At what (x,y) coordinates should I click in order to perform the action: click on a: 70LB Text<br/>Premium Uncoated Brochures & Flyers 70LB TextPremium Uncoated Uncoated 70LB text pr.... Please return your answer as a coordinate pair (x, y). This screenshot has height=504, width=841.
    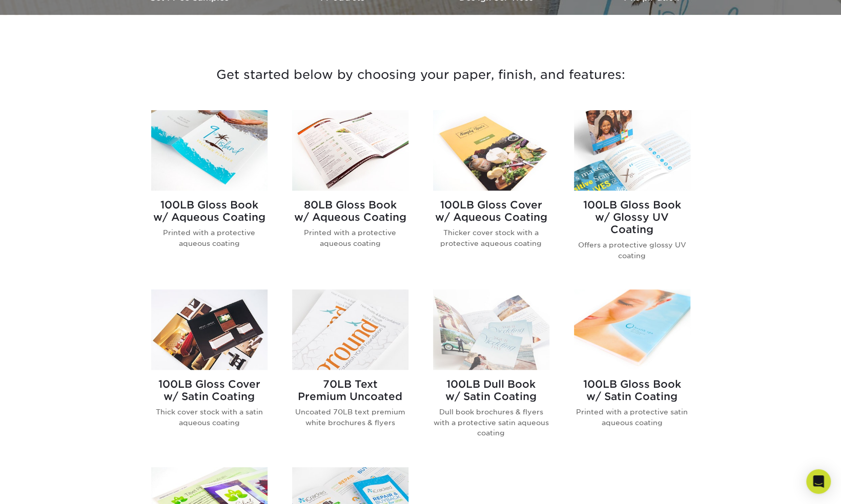
    Looking at the image, I should click on (350, 371).